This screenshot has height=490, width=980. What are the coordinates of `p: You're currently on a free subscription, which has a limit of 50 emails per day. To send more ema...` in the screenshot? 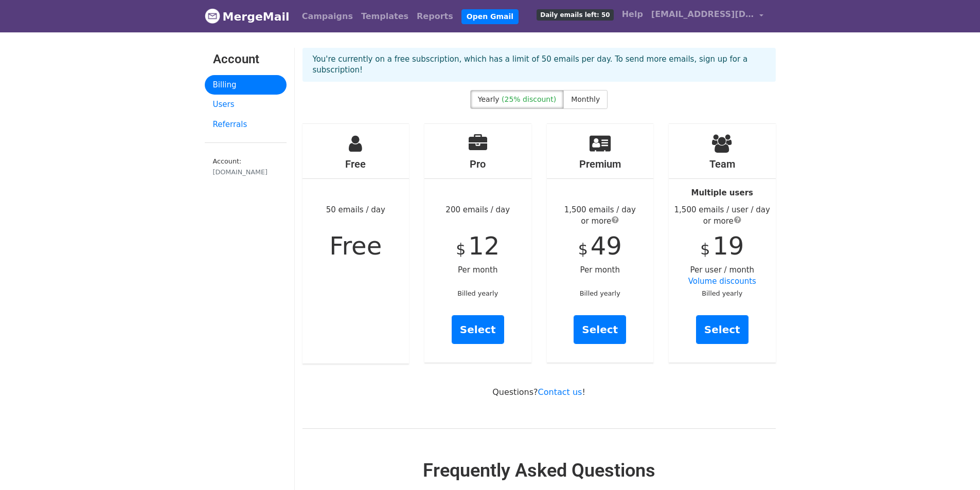 It's located at (539, 65).